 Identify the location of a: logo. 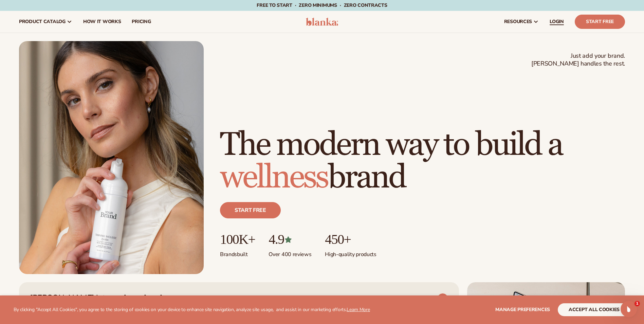
(322, 22).